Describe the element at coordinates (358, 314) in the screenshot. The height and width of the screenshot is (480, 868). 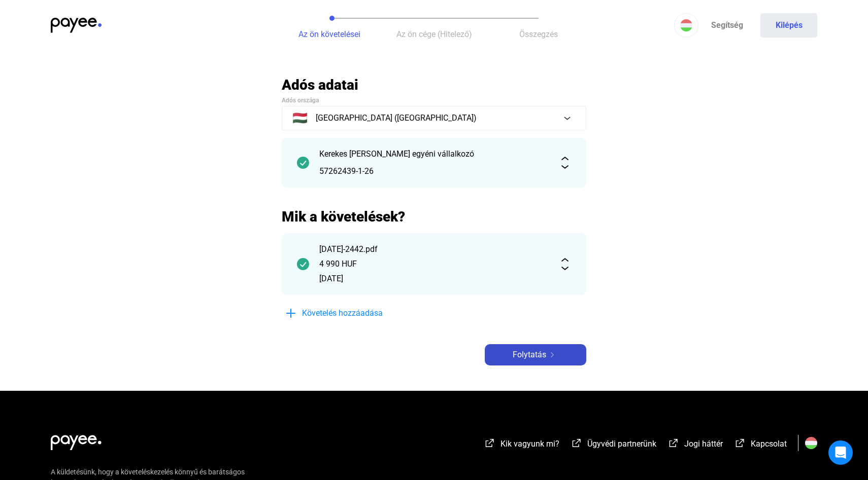
I see `button: plus-blueKövetelés hozzáadása` at that location.